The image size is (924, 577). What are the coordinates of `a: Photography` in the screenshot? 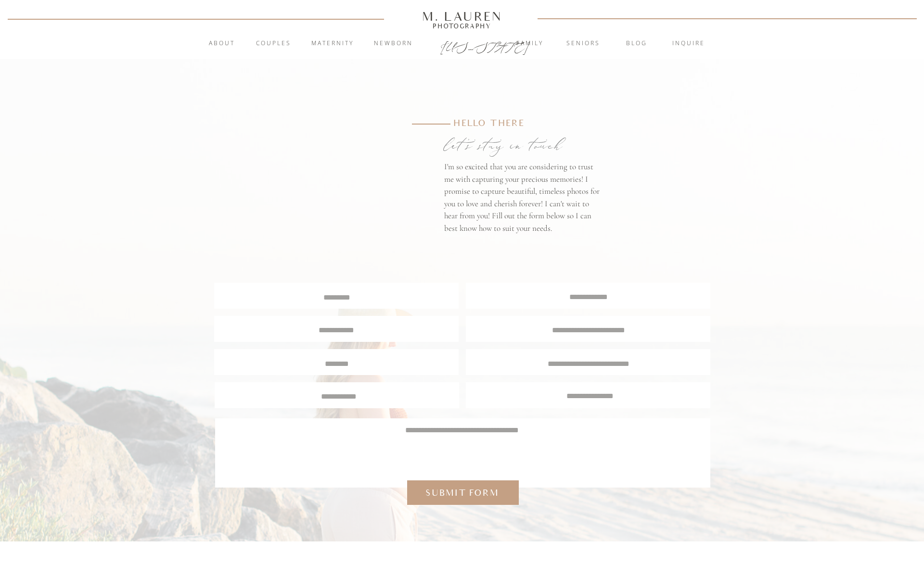 It's located at (462, 26).